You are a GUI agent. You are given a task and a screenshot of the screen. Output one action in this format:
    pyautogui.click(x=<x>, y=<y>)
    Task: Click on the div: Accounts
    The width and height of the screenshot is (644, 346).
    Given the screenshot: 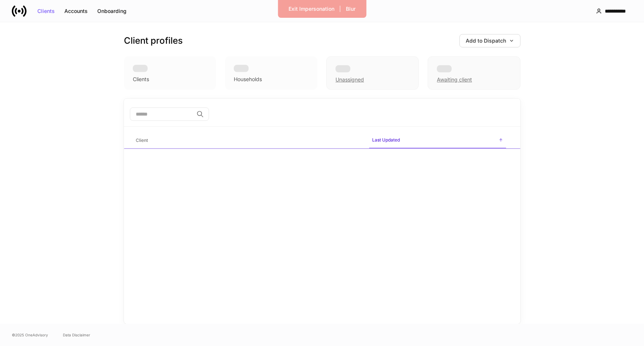 What is the action you would take?
    pyautogui.click(x=76, y=11)
    